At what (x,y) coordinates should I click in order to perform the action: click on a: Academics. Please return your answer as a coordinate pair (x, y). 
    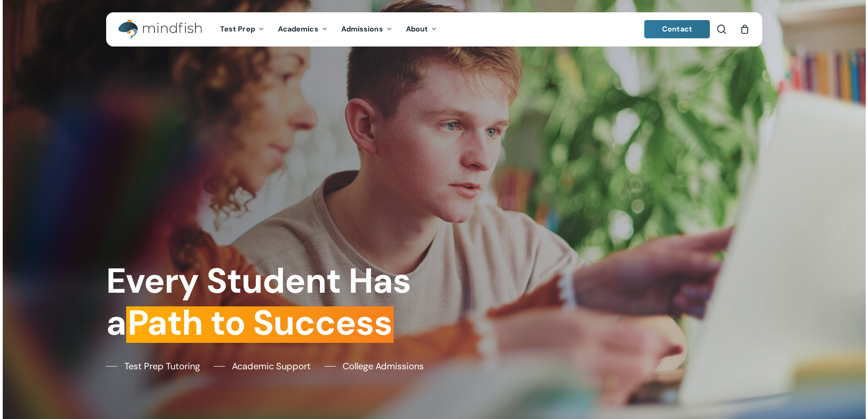
    Looking at the image, I should click on (302, 29).